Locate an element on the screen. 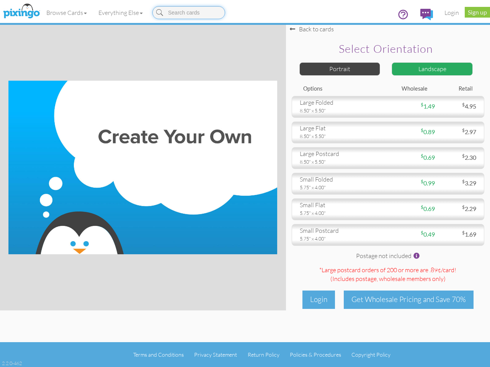  div: large folded is located at coordinates (341, 102).